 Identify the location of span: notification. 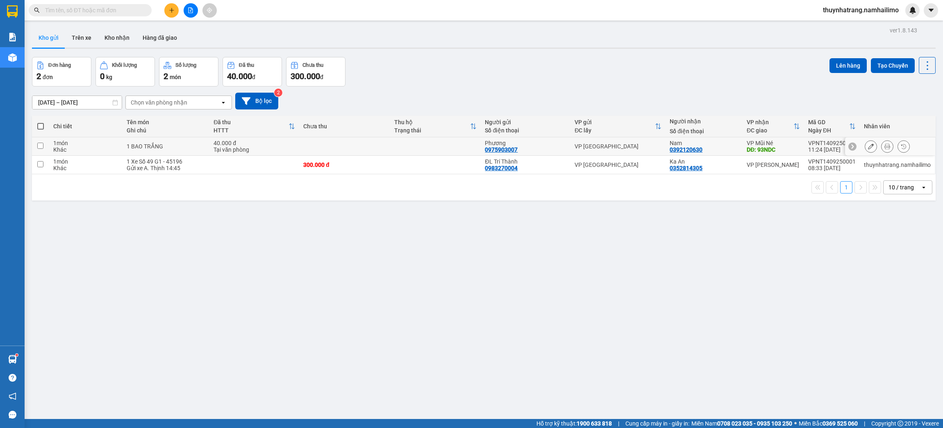
(12, 396).